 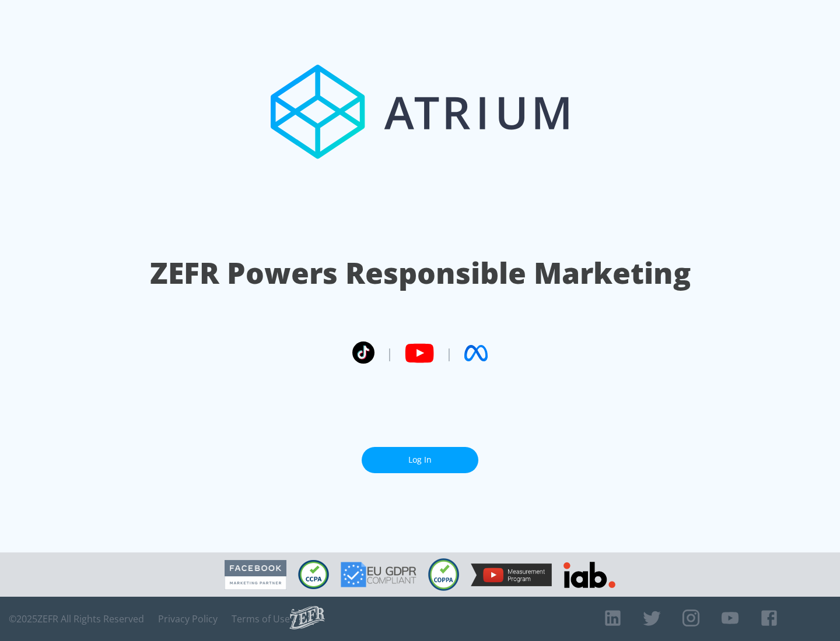 What do you see at coordinates (378, 575) in the screenshot?
I see `img: GDPR Compliant` at bounding box center [378, 575].